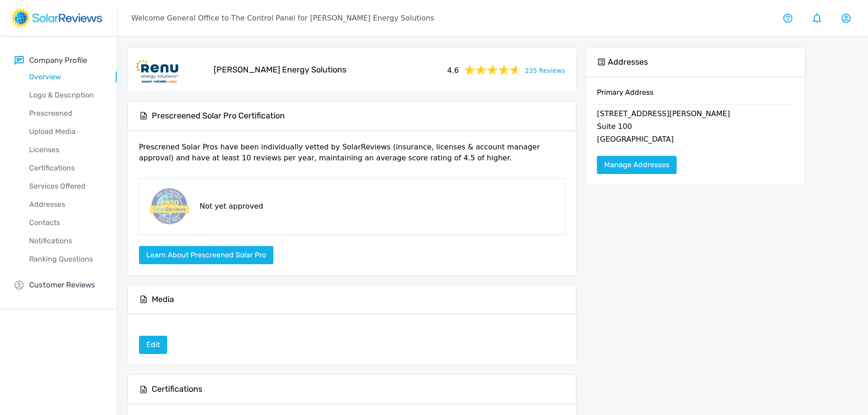  Describe the element at coordinates (206, 255) in the screenshot. I see `button: Learn about Prescreened Solar Pro` at that location.